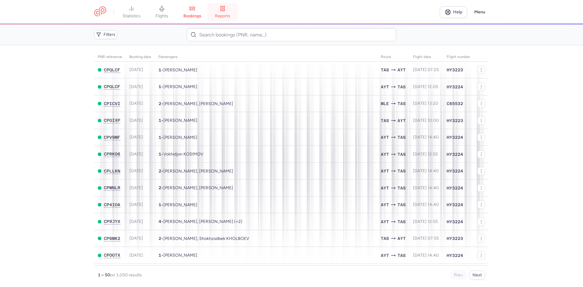  Describe the element at coordinates (112, 137) in the screenshot. I see `span: CPV9MF` at that location.